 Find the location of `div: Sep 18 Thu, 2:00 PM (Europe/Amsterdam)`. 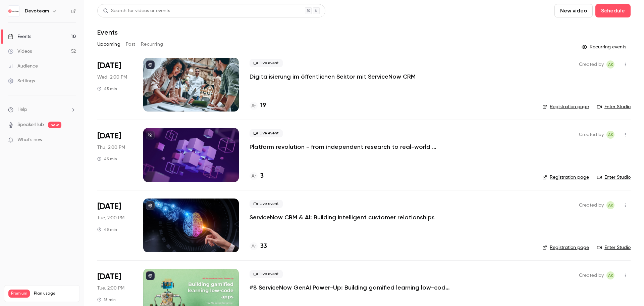

div: Sep 18 Thu, 2:00 PM (Europe/Amsterdam) is located at coordinates (114, 155).